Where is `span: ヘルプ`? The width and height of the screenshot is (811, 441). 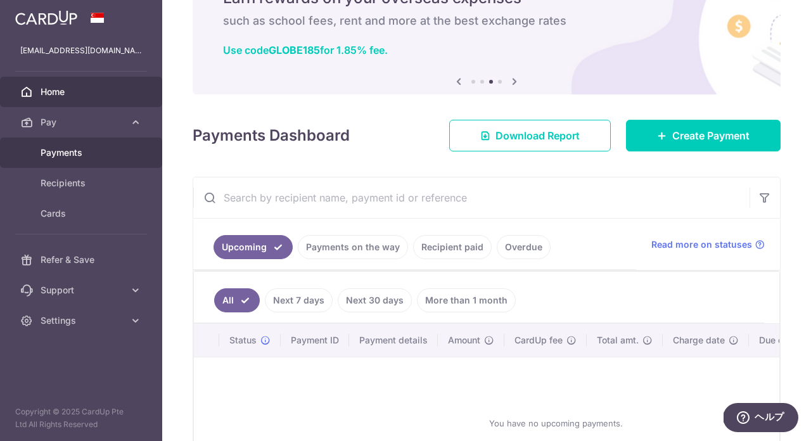 span: ヘルプ is located at coordinates (46, 14).